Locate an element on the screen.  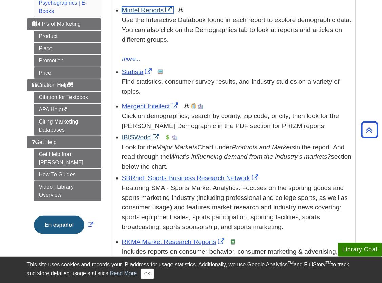
a: Place is located at coordinates (67, 49).